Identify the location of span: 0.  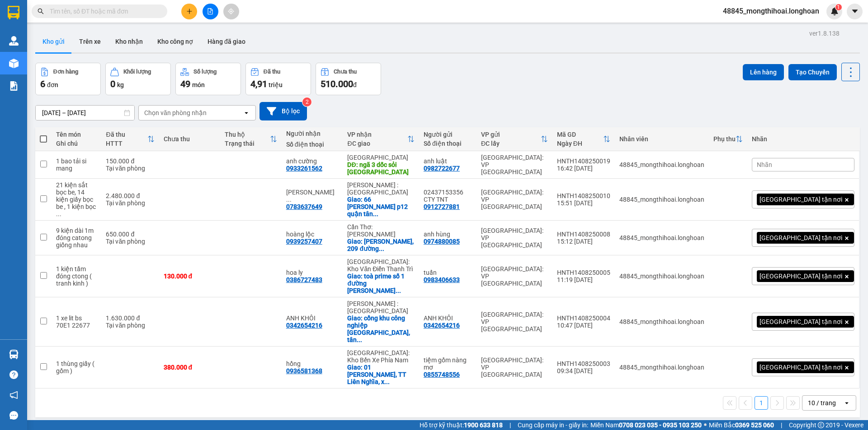
(113, 84).